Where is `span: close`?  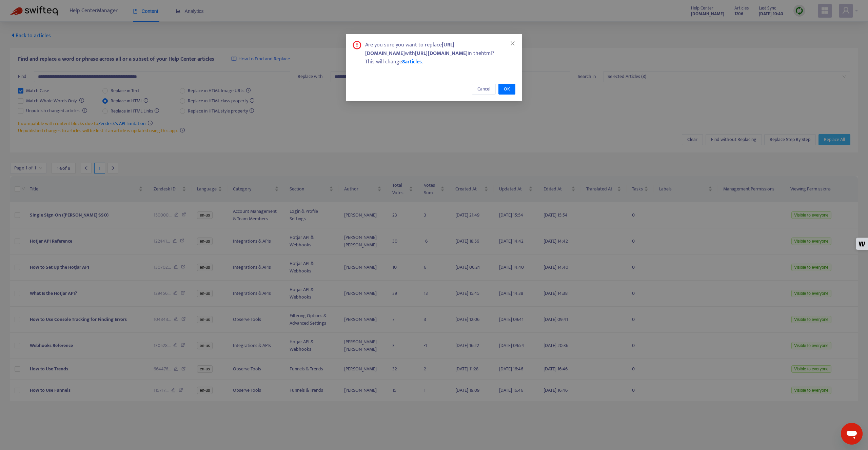 span: close is located at coordinates (513, 44).